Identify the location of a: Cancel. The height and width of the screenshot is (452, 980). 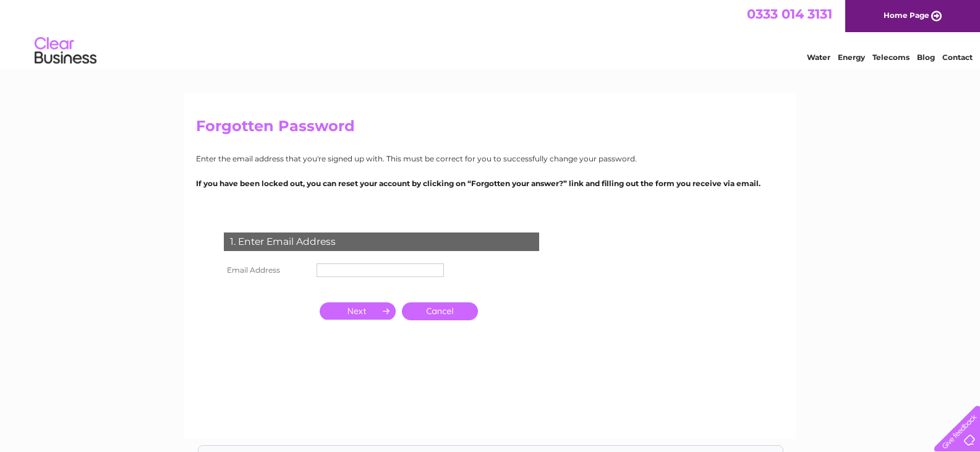
(439, 311).